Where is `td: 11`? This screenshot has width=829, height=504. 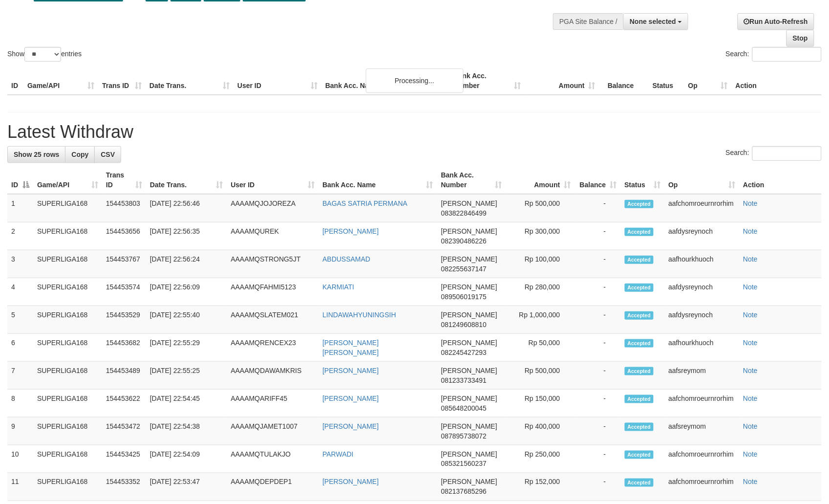
td: 11 is located at coordinates (20, 487).